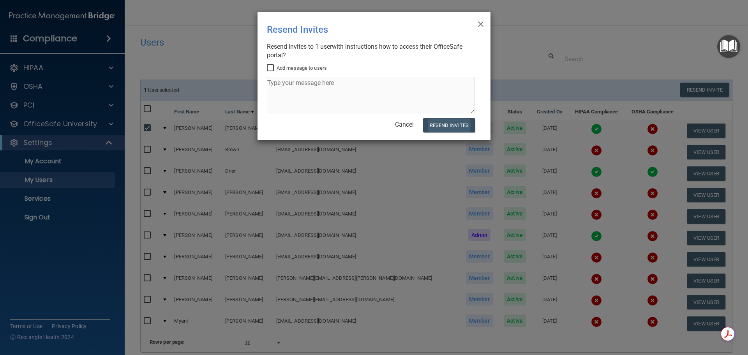 The image size is (748, 355). I want to click on div: Resend Invites, so click(358, 30).